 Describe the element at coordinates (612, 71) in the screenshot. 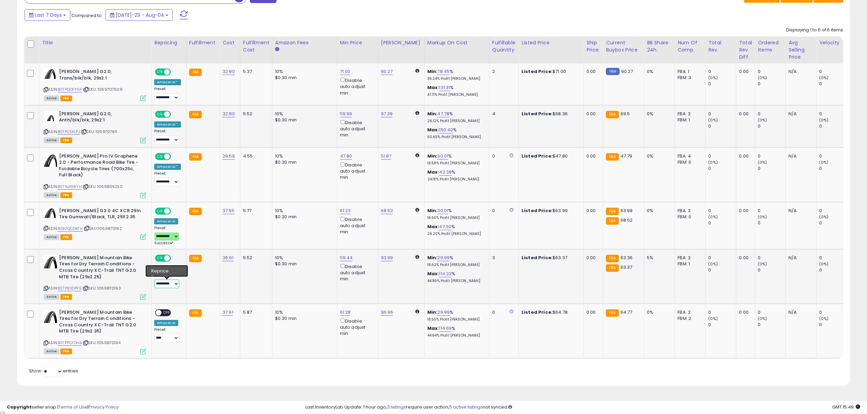

I see `small: FBM` at that location.